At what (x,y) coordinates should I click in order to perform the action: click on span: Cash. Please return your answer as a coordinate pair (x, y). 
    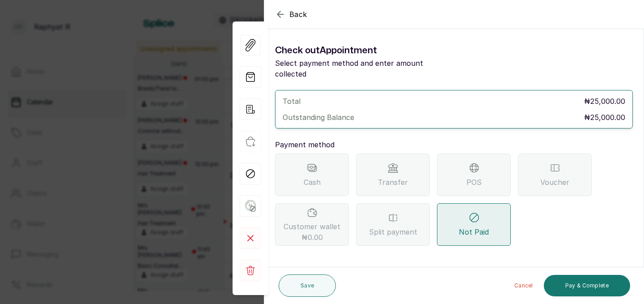
    Looking at the image, I should click on (312, 182).